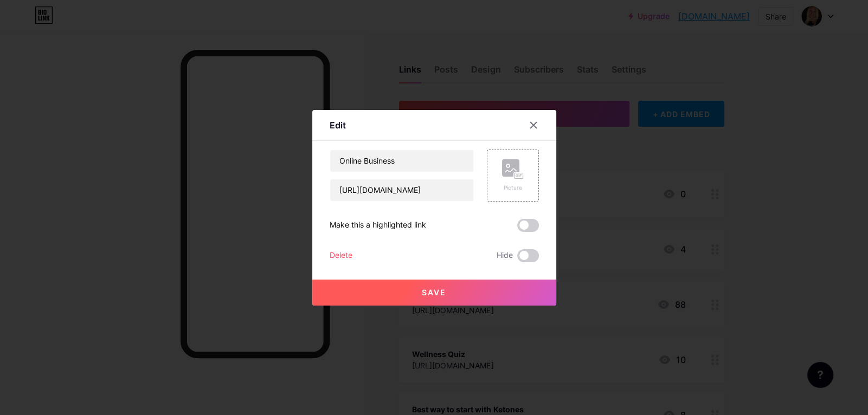 Image resolution: width=868 pixels, height=415 pixels. Describe the element at coordinates (434, 292) in the screenshot. I see `span: Save` at that location.